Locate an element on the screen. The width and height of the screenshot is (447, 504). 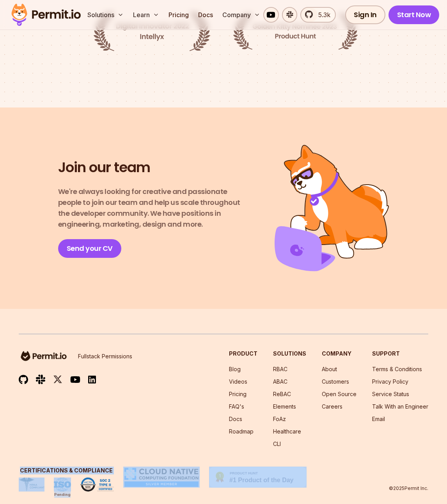
img: linkedin is located at coordinates (92, 380).